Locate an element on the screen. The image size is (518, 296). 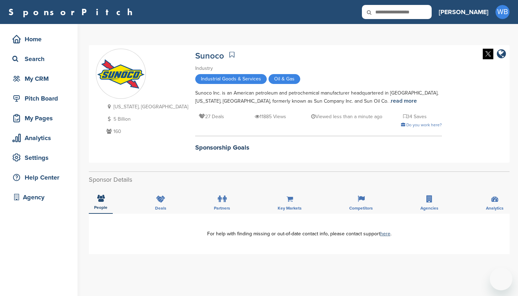
a: Search is located at coordinates (39, 59).